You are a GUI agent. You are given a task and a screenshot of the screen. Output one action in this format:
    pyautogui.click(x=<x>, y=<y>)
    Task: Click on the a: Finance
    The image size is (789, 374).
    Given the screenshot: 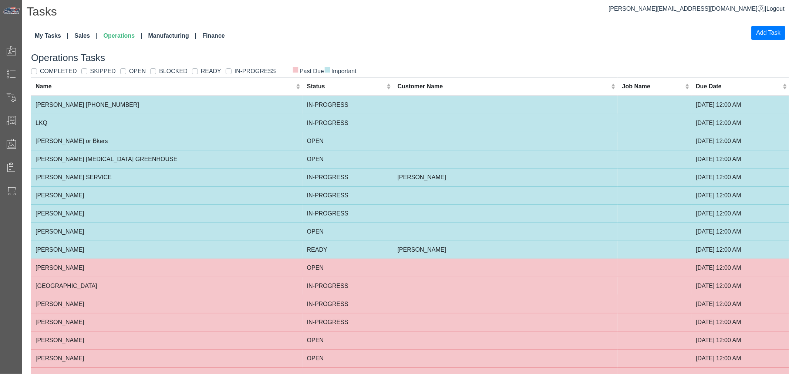 What is the action you would take?
    pyautogui.click(x=213, y=36)
    